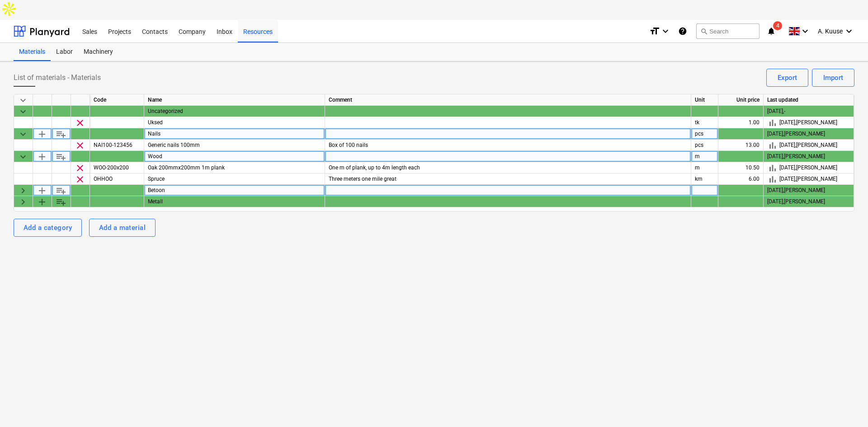  Describe the element at coordinates (788, 78) in the screenshot. I see `div: Export` at that location.